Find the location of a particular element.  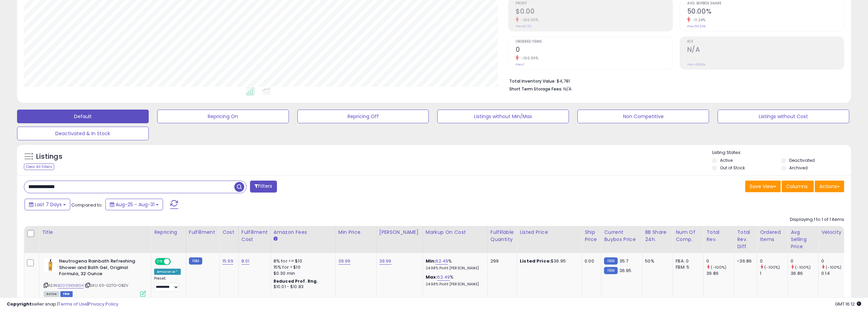

span: Ordered Items is located at coordinates (594, 42).